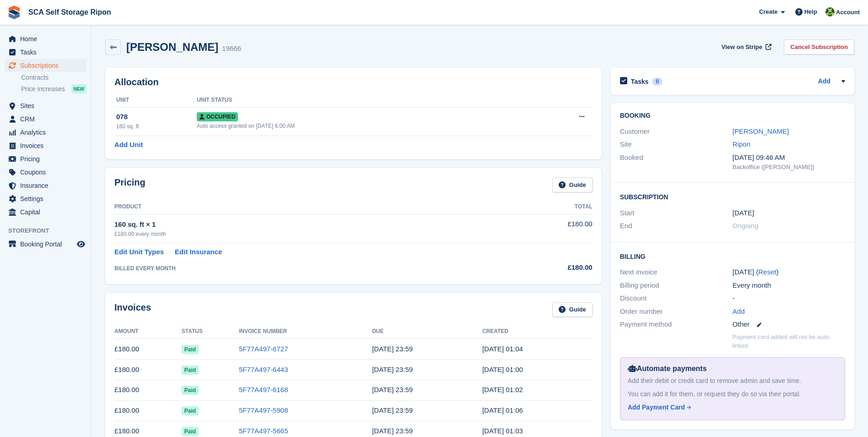 The height and width of the screenshot is (437, 868). Describe the element at coordinates (830, 11) in the screenshot. I see `img: Kelly Neesham` at that location.